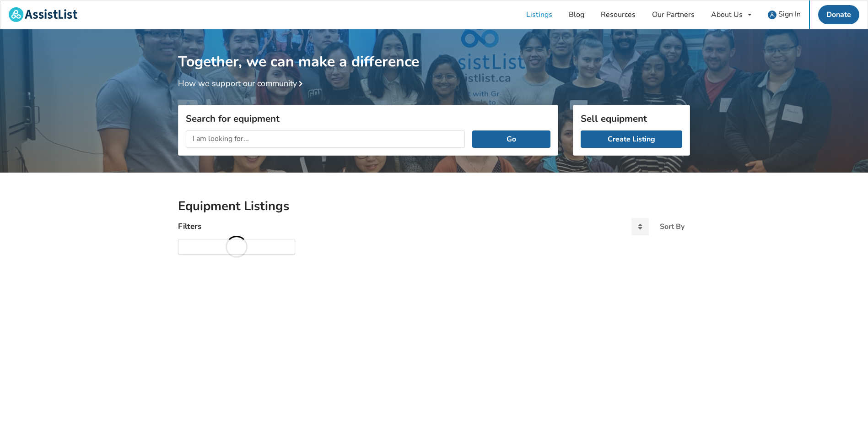 The image size is (868, 423). What do you see at coordinates (772, 15) in the screenshot?
I see `img: user icon` at bounding box center [772, 15].